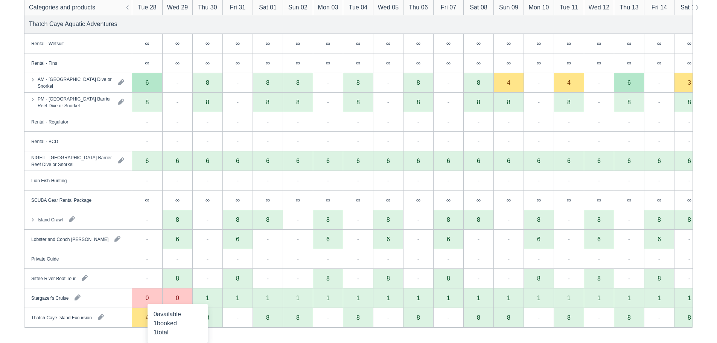 The image size is (717, 343). Describe the element at coordinates (44, 63) in the screenshot. I see `div: Rental - Fins` at that location.